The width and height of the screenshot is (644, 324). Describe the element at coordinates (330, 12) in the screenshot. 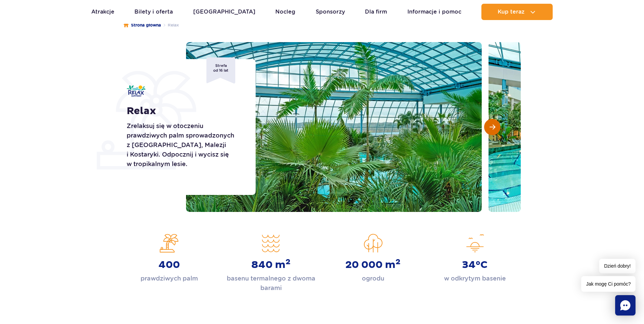

I see `a: Sponsorzy` at that location.